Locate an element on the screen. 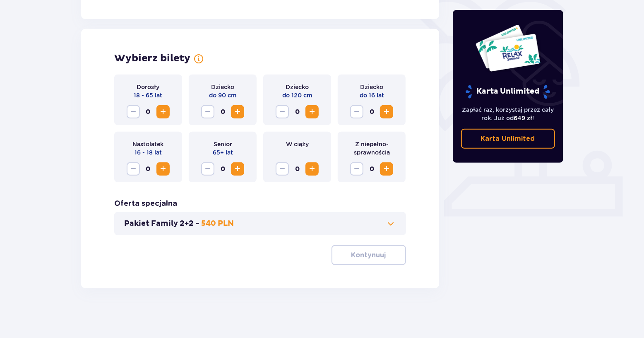  p: Zapłać raz, korzystaj przez cały rok. Już od ! is located at coordinates (508, 114).